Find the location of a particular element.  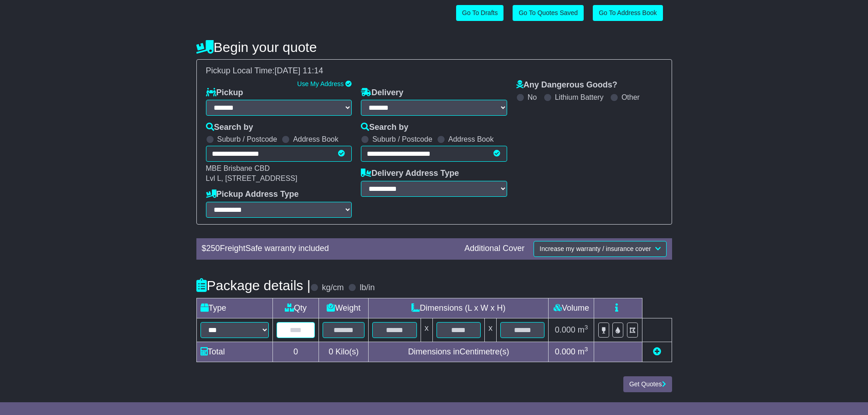

label: Pickup is located at coordinates (225, 93).